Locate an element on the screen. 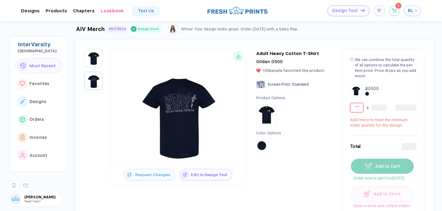  img: Design Group Summary Cell is located at coordinates (356, 91).